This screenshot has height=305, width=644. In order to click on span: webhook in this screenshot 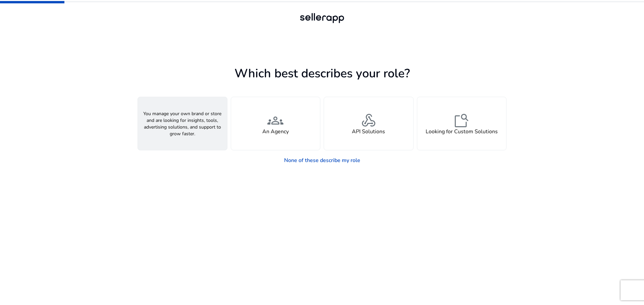, I will do `click(369, 121)`.